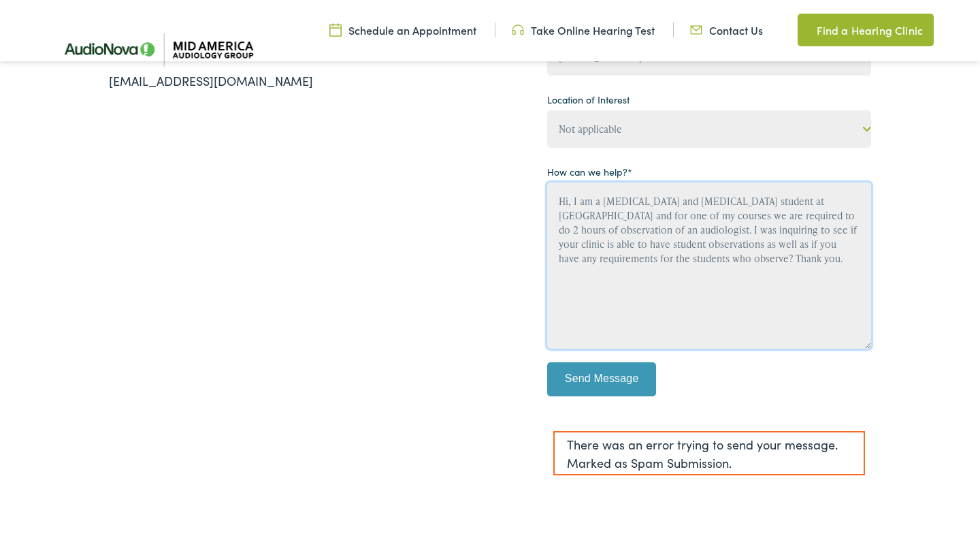 Image resolution: width=980 pixels, height=553 pixels. What do you see at coordinates (403, 30) in the screenshot?
I see `a: Schedule an Appointment` at bounding box center [403, 30].